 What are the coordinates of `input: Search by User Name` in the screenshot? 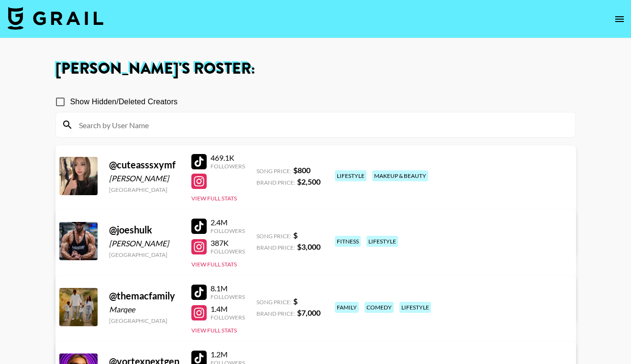 It's located at (321, 125).